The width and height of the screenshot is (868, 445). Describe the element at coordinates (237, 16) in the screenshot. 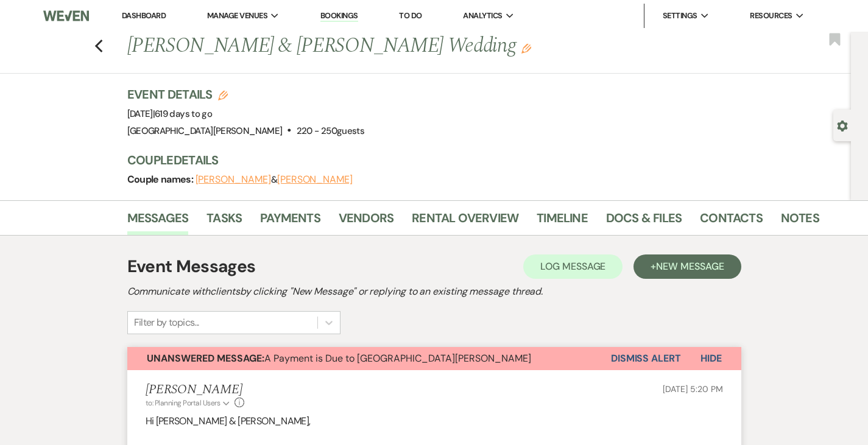

I see `span: Manage Venues` at that location.